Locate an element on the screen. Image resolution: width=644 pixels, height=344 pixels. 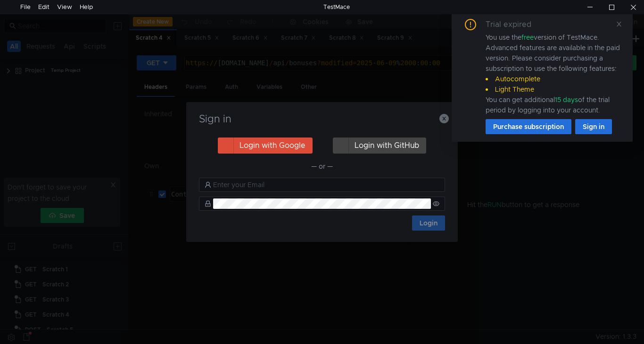
li: Autocomplete is located at coordinates (553, 79).